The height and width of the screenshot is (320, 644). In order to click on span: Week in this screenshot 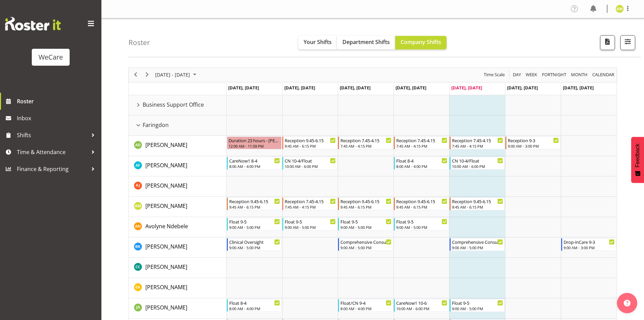, I will do `click(532, 75)`.